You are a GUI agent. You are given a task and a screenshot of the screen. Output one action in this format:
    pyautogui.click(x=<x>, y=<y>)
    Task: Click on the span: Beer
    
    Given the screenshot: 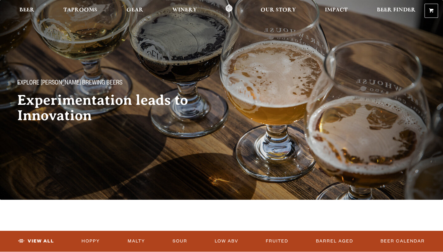 What is the action you would take?
    pyautogui.click(x=27, y=10)
    